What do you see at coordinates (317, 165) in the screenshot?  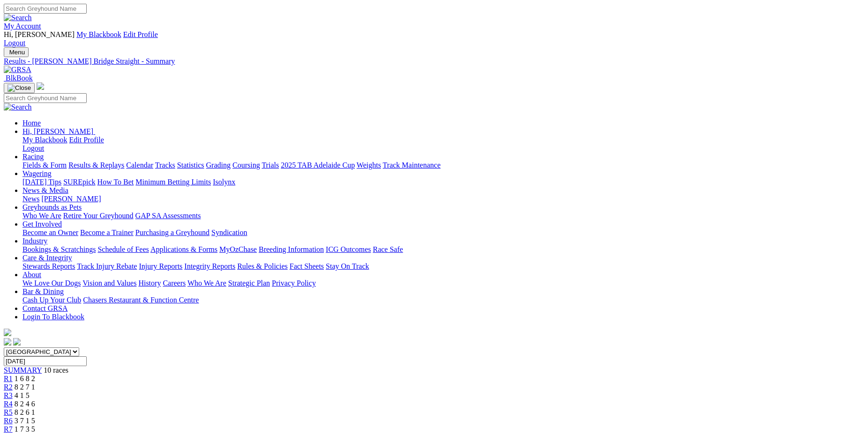 I see `a: 2025 TAB Adelaide Cup` at bounding box center [317, 165].